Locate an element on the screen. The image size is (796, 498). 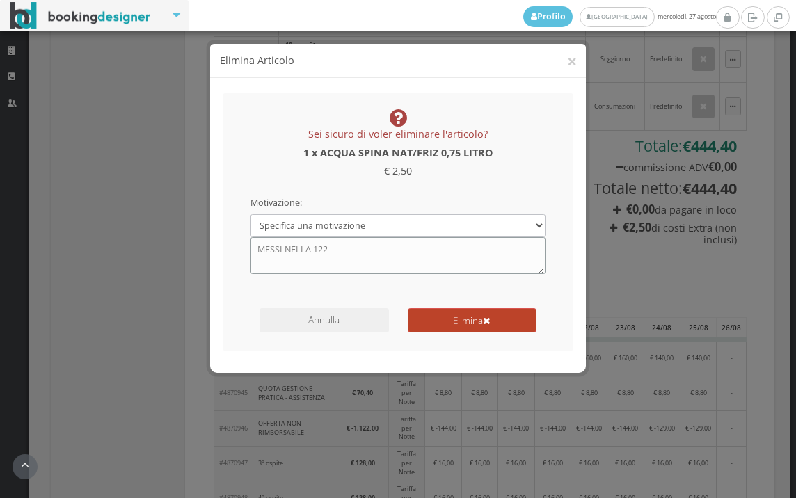
a: Profilo is located at coordinates (549, 17).